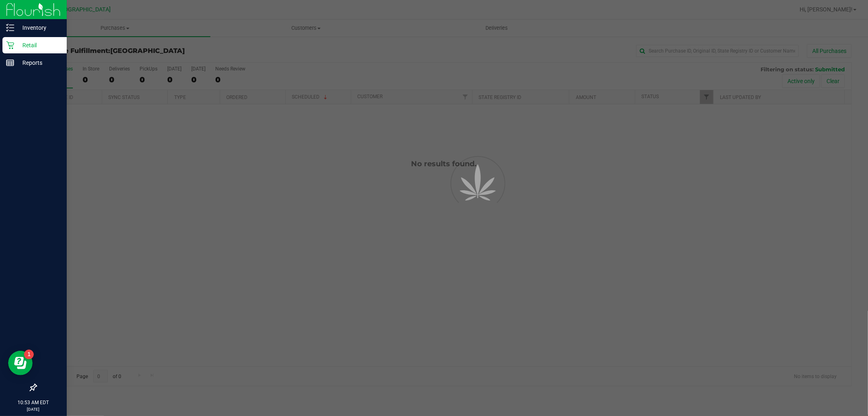  Describe the element at coordinates (10, 63) in the screenshot. I see `inline-svg: Reports` at that location.